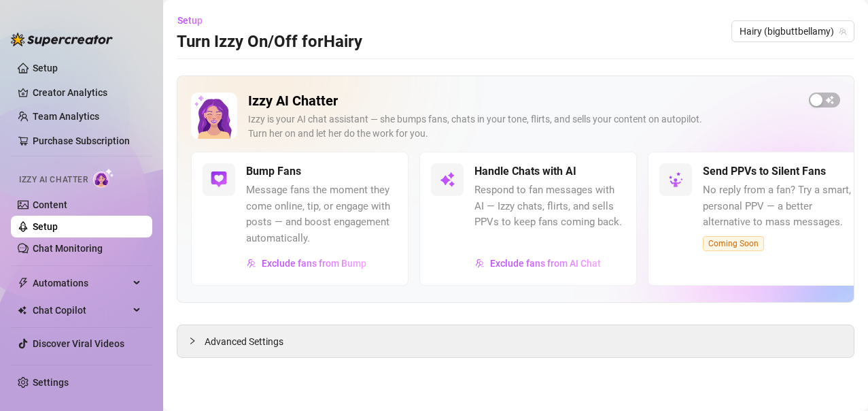 This screenshot has width=868, height=411. I want to click on span: Setup, so click(190, 21).